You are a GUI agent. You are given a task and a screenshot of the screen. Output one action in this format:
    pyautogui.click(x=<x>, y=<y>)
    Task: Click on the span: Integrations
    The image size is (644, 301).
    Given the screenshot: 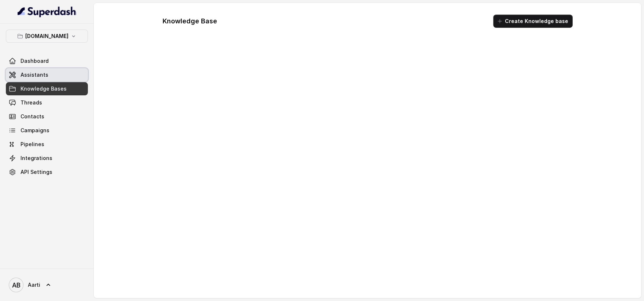 What is the action you would take?
    pyautogui.click(x=36, y=158)
    